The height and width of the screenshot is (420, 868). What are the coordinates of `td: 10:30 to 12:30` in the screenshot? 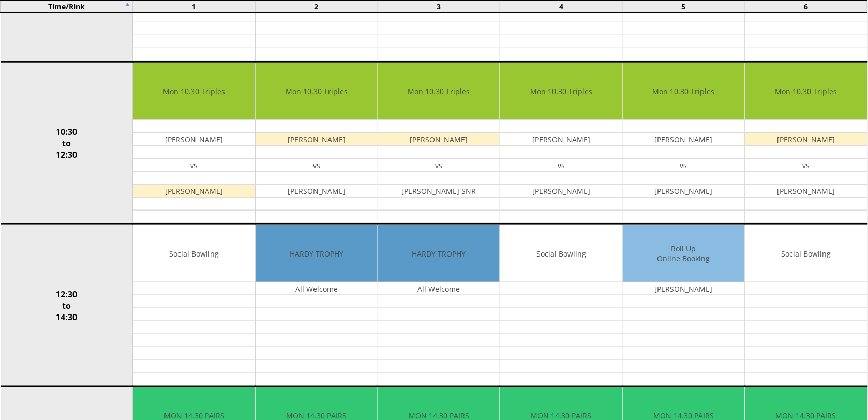 It's located at (67, 143).